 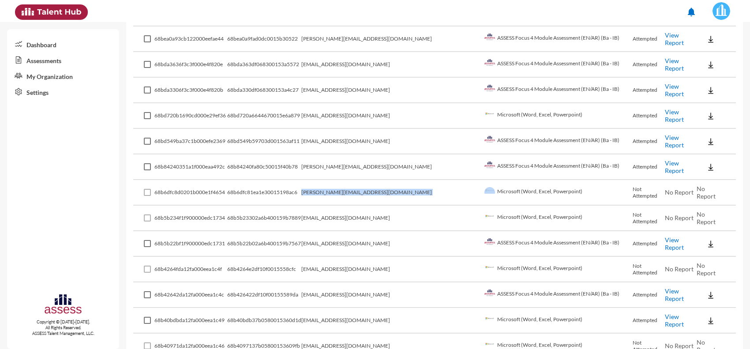 What do you see at coordinates (191, 270) in the screenshot?
I see `td: 68b4264fda12fa000eea1c4f` at bounding box center [191, 270].